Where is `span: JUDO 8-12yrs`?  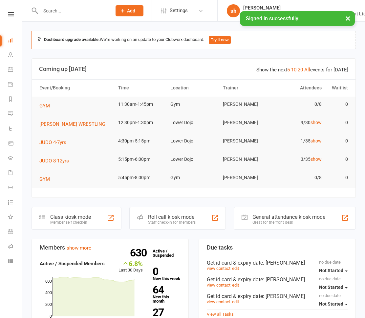 span: JUDO 8-12yrs is located at coordinates (54, 161).